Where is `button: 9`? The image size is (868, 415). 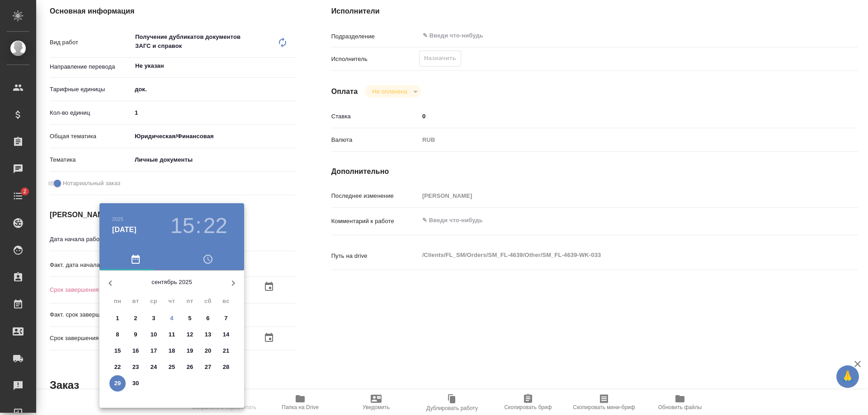 button: 9 is located at coordinates (135, 335).